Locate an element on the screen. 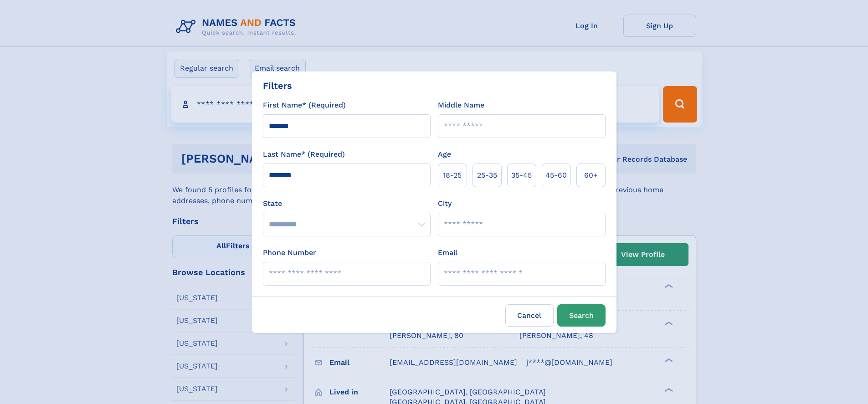  label: Email is located at coordinates (448, 252).